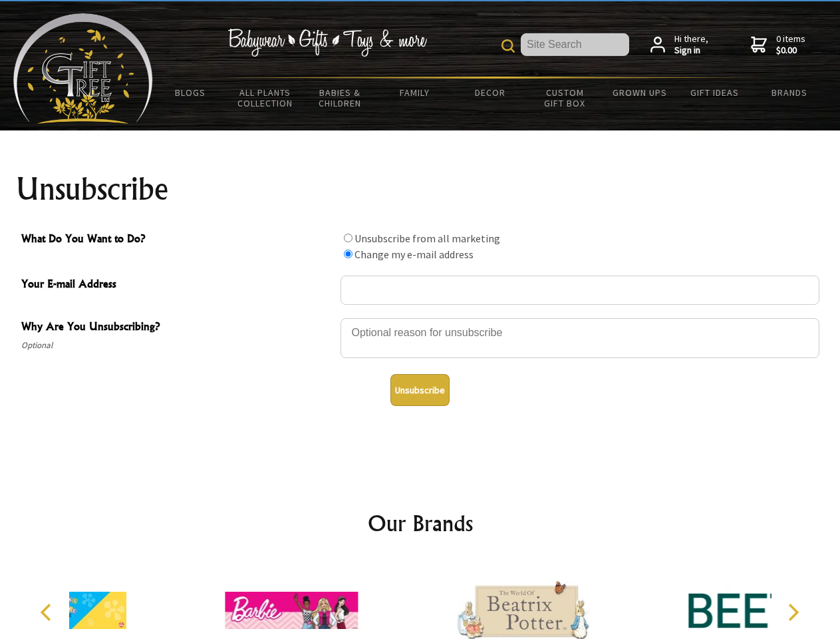  I want to click on a: Gift Ideas, so click(714, 92).